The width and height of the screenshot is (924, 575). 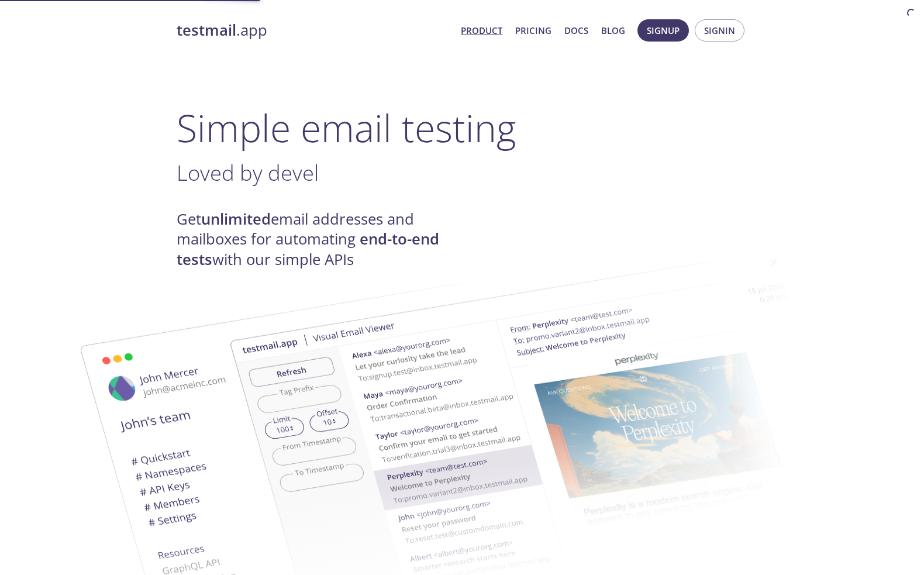 I want to click on a: Pricing, so click(x=534, y=30).